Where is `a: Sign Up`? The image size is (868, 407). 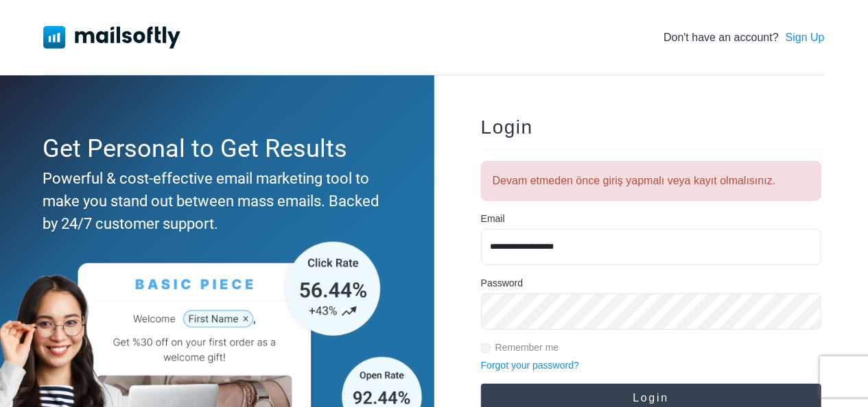
a: Sign Up is located at coordinates (805, 37).